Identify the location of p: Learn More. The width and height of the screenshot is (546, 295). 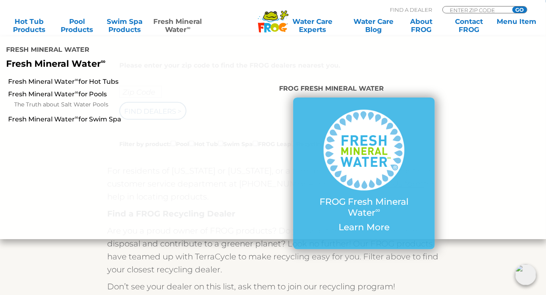
(364, 227).